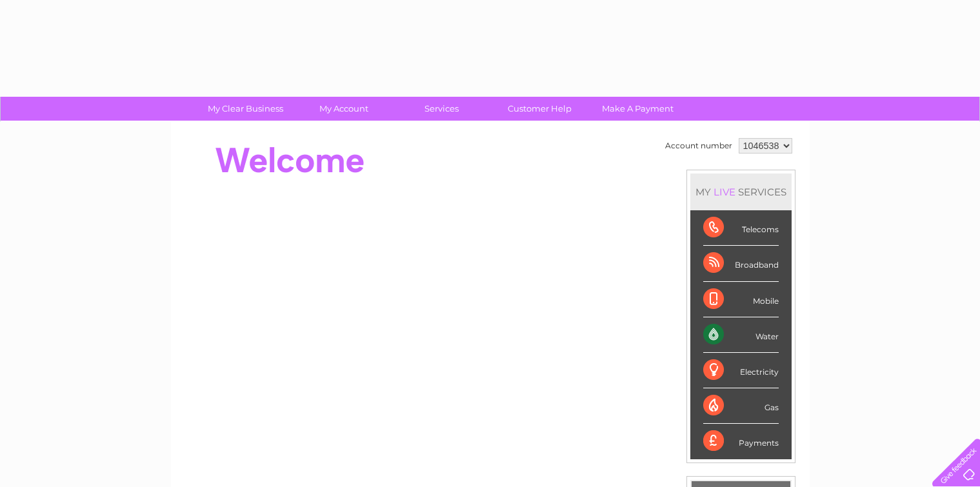 This screenshot has height=487, width=980. I want to click on div: Mobile, so click(741, 299).